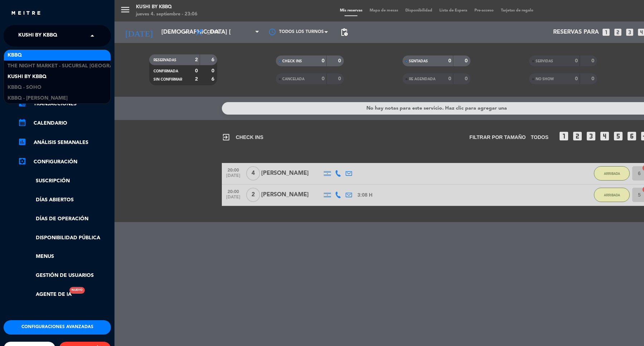 This screenshot has width=644, height=346. What do you see at coordinates (64, 275) in the screenshot?
I see `a: Gestión de usuarios` at bounding box center [64, 275].